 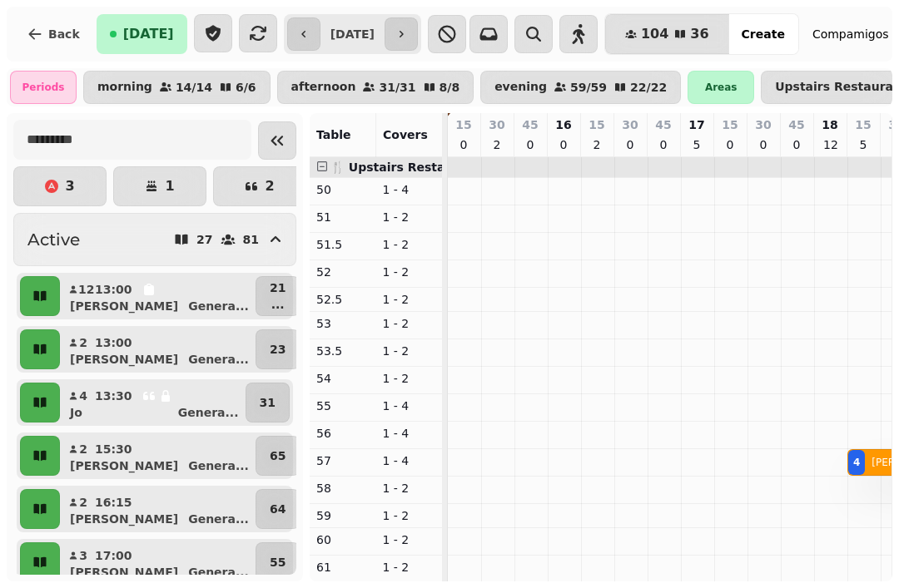 What do you see at coordinates (76, 412) in the screenshot?
I see `p: Jo` at bounding box center [76, 412].